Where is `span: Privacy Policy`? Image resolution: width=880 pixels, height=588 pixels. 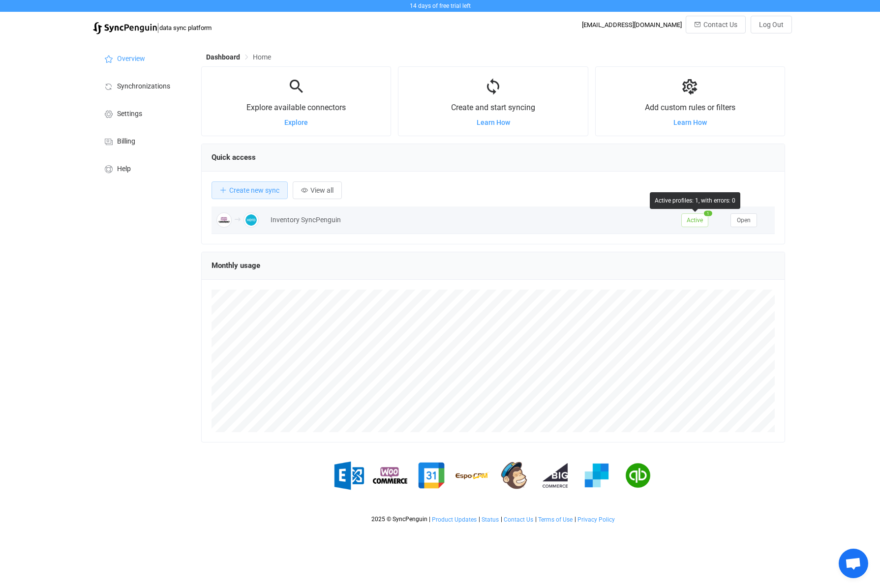 span: Privacy Policy is located at coordinates (596, 520).